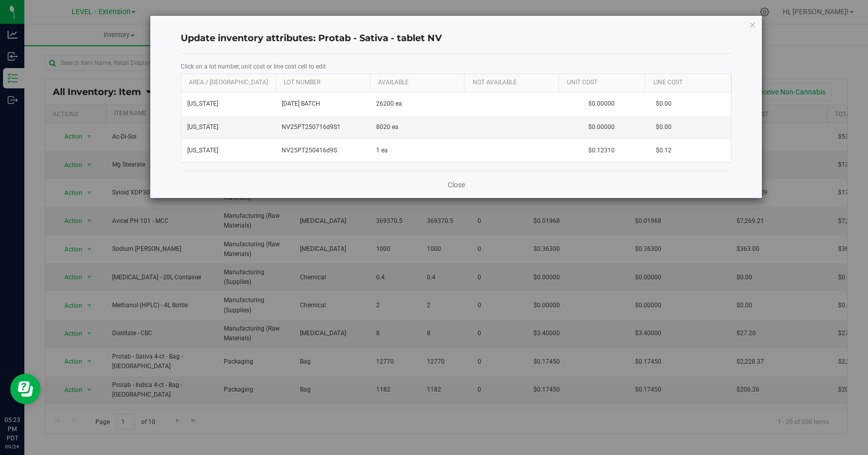 The width and height of the screenshot is (868, 455). I want to click on label: Click on a lot number, unit cost or line cost cell to edit, so click(456, 67).